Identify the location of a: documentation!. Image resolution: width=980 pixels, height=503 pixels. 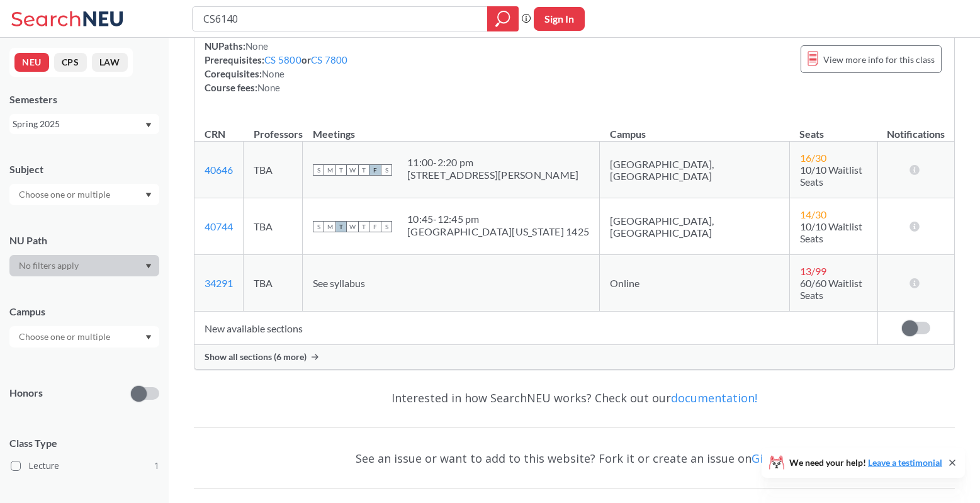
(713, 398).